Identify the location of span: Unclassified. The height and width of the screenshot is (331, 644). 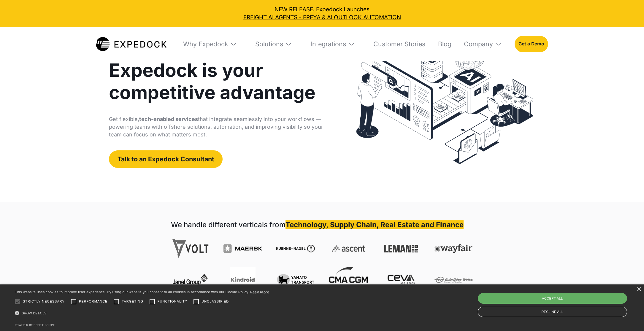
(215, 301).